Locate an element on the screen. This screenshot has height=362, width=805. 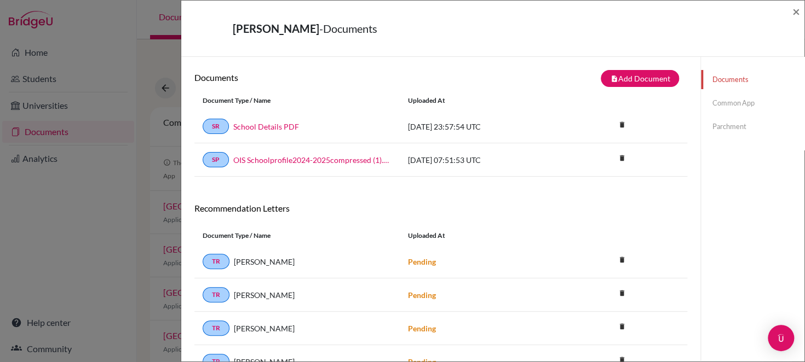
a: OIS Schoolprofile2024-2025compressed (1).school_wide is located at coordinates (312, 160).